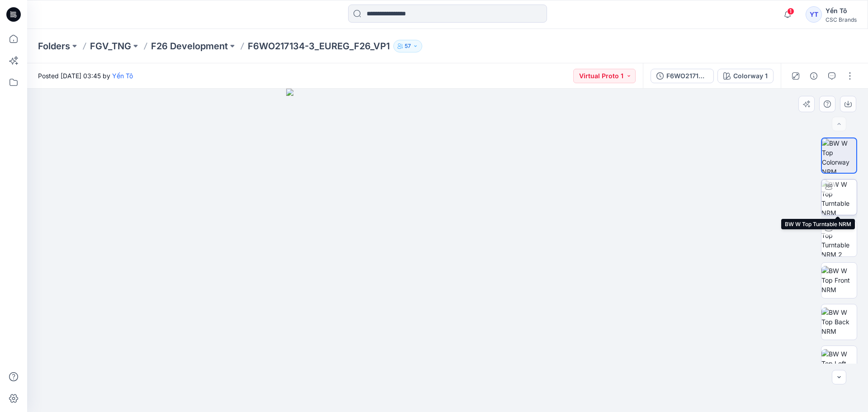 The width and height of the screenshot is (868, 412). Describe the element at coordinates (54, 46) in the screenshot. I see `a: Folders` at that location.